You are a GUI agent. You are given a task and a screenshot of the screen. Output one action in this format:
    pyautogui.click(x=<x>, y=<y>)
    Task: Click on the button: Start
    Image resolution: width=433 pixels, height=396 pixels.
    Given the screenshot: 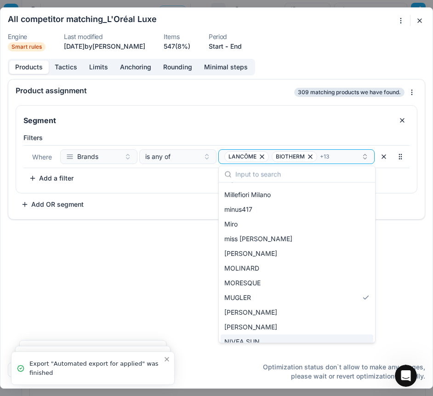 What is the action you would take?
    pyautogui.click(x=216, y=46)
    